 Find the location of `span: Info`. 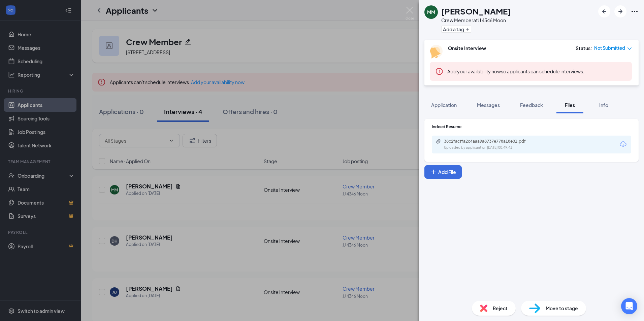

span: Info is located at coordinates (604, 105).